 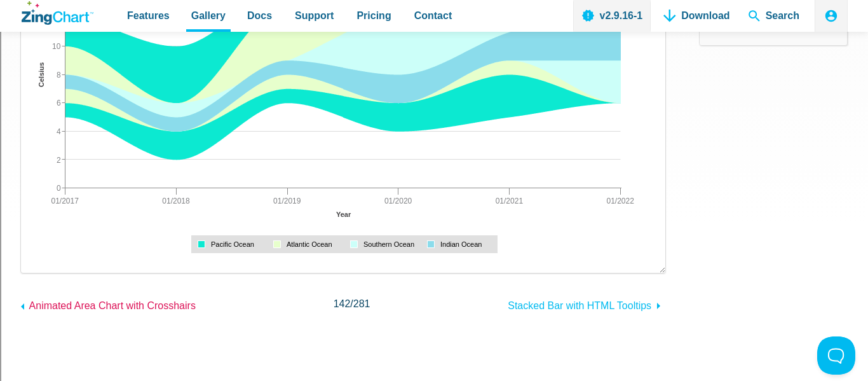 I want to click on div: Sort A > Z, so click(x=434, y=11).